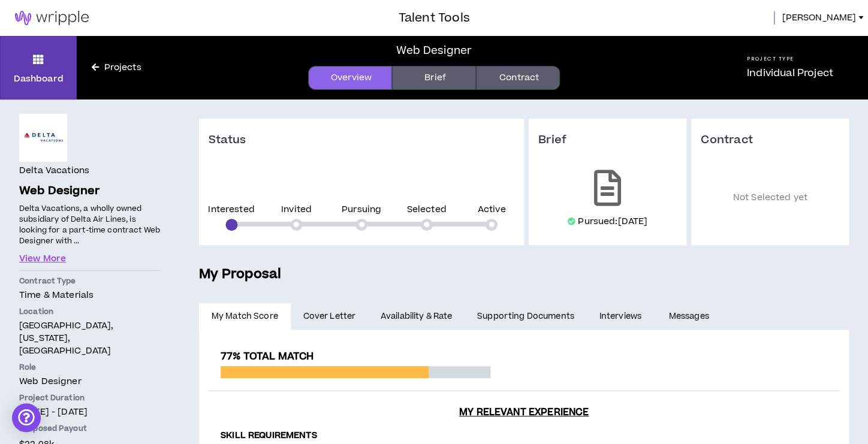 The image size is (868, 444). Describe the element at coordinates (90, 191) in the screenshot. I see `p: Web Designer` at that location.